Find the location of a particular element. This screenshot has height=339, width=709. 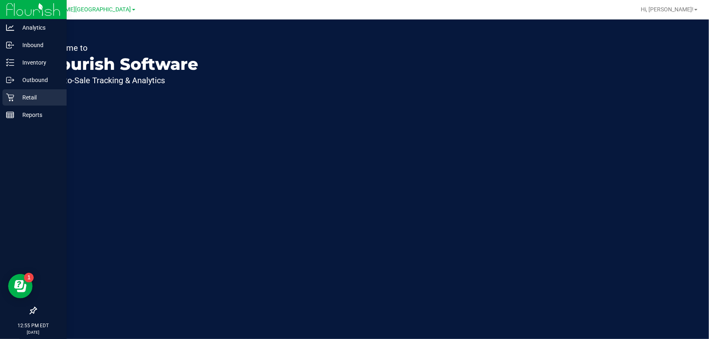

p: Welcome to is located at coordinates (121, 48).